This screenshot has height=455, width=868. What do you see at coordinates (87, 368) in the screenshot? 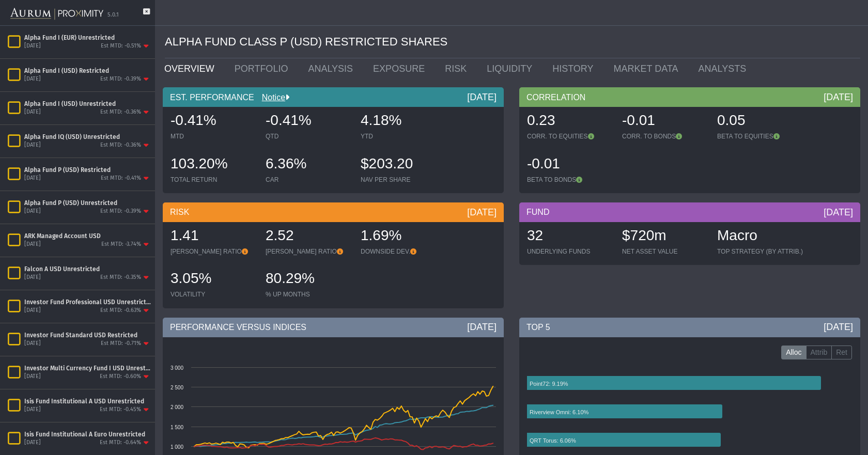
I see `div: Investor Multi Currency Fund I USD Unrestricted` at bounding box center [87, 368].